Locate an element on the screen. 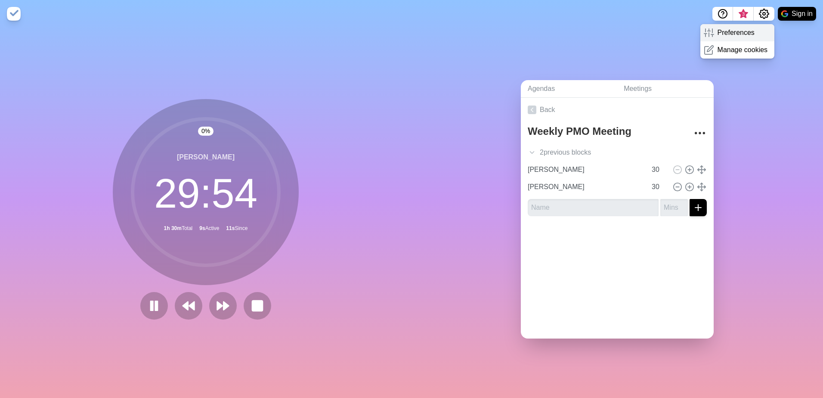  img: google logo is located at coordinates (785, 14).